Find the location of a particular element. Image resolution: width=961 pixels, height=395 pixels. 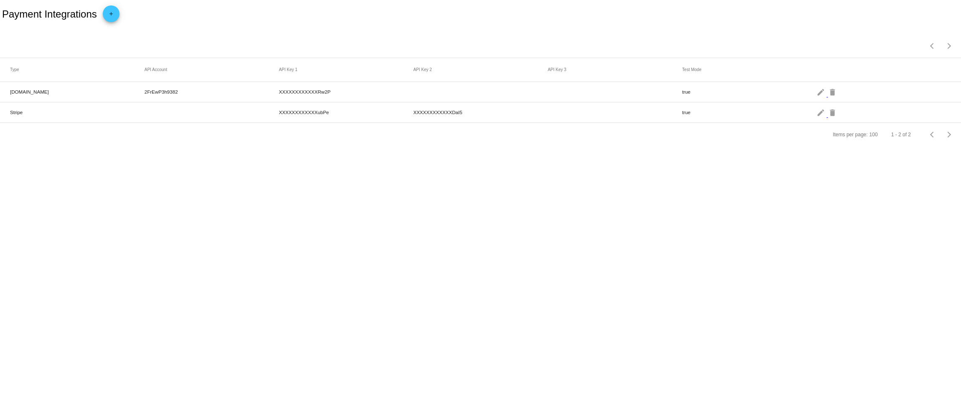

mat-header-cell: API Key 1 is located at coordinates (346, 69).